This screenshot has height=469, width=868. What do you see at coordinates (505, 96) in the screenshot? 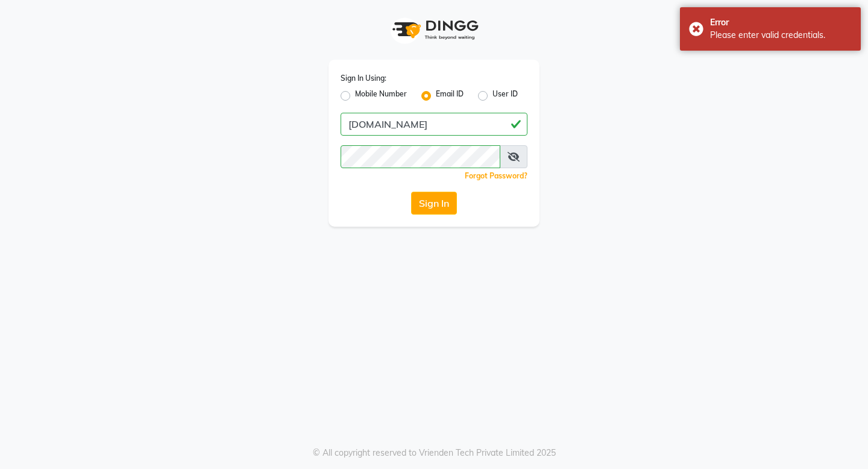
I see `label: User ID` at bounding box center [505, 96].